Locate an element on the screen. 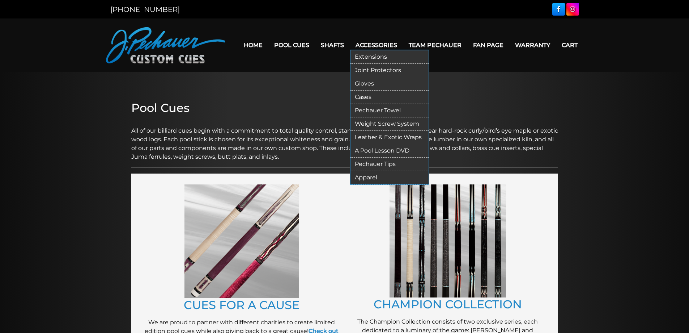  a: A Pool Lesson DVD is located at coordinates (390, 151).